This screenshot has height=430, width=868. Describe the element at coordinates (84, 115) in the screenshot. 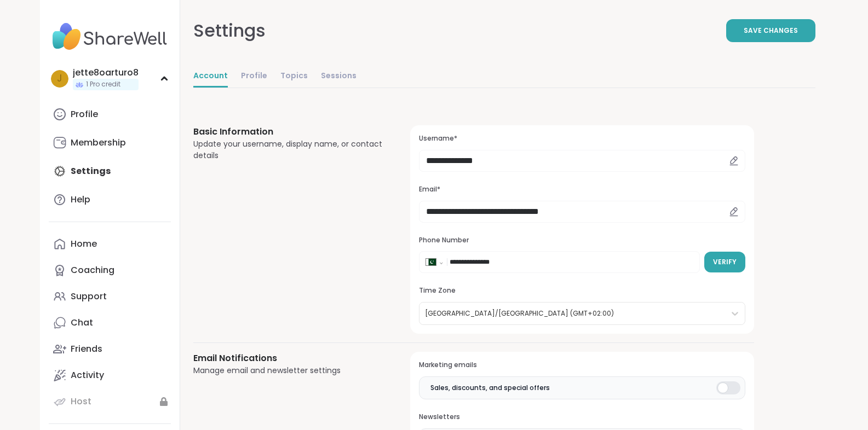

I see `div: Profile` at that location.